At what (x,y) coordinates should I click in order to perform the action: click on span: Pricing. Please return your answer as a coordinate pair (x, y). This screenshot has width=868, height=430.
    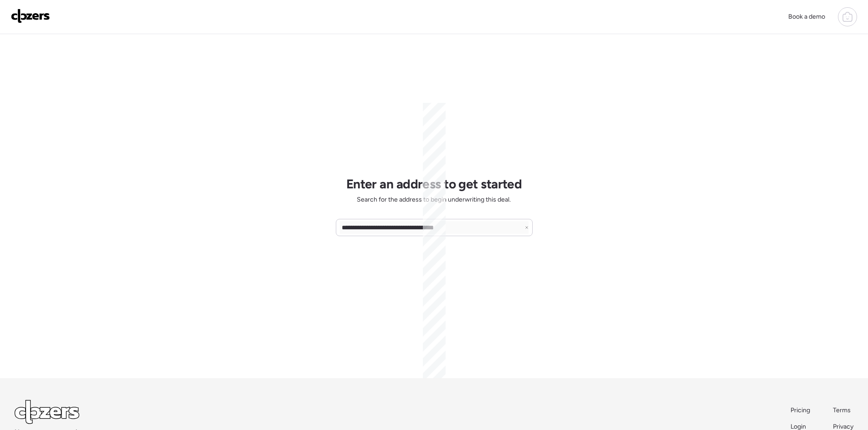
    Looking at the image, I should click on (800, 410).